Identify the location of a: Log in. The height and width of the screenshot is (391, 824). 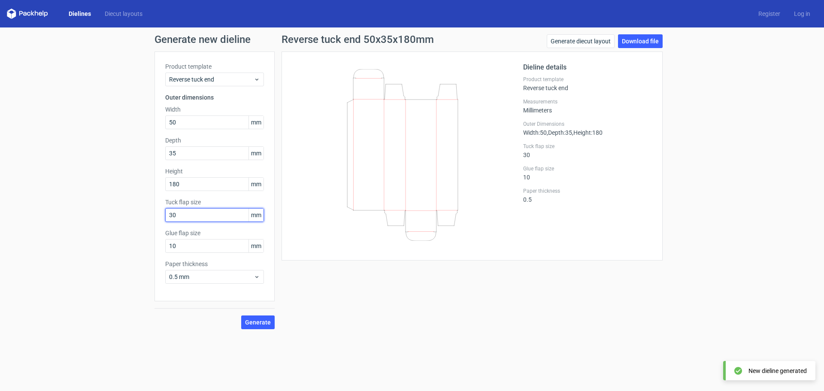
(803, 14).